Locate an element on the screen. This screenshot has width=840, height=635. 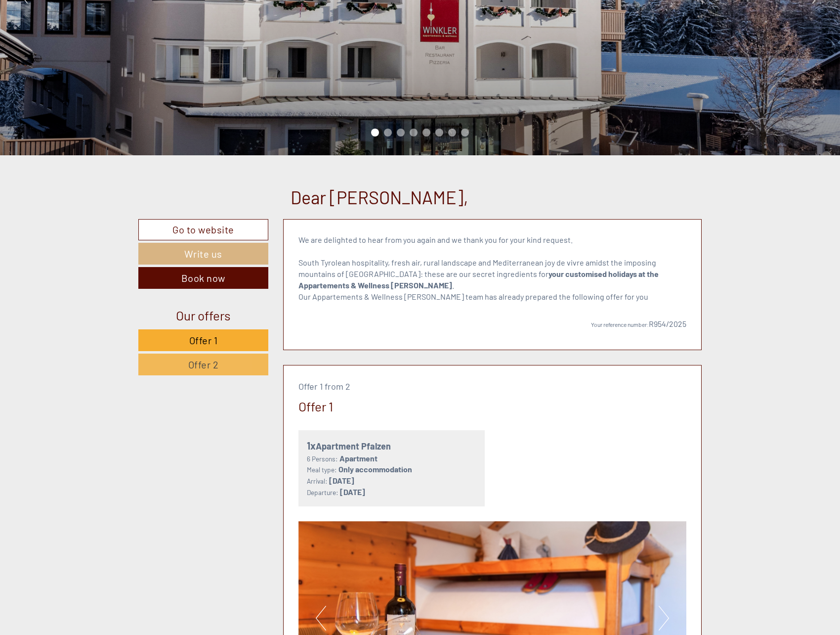
p: We are delighted to hear from you again and we thank you for your kind request. South Tyrolean ho... is located at coordinates (492, 268).